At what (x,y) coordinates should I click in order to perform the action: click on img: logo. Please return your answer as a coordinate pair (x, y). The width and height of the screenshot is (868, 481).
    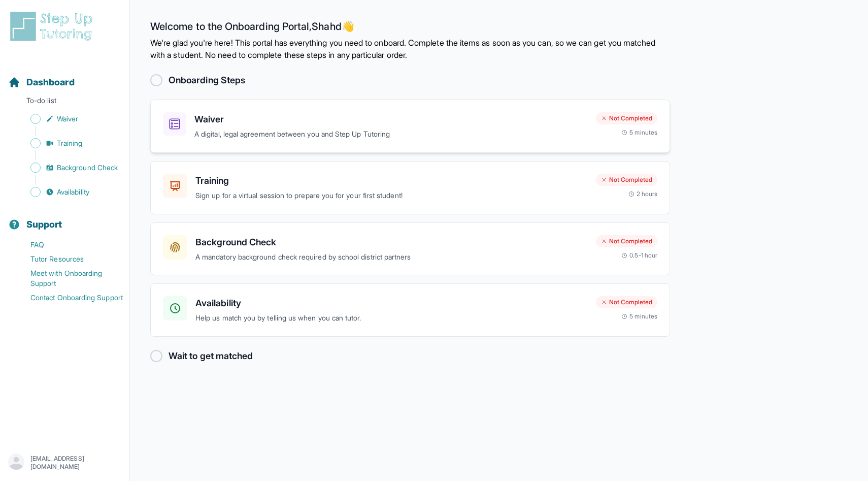
    Looking at the image, I should click on (53, 27).